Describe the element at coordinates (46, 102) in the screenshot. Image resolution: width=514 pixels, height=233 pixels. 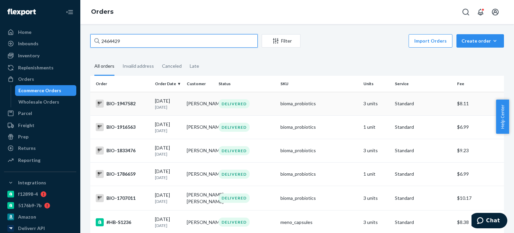
I see `a: Wholesale Orders` at that location.